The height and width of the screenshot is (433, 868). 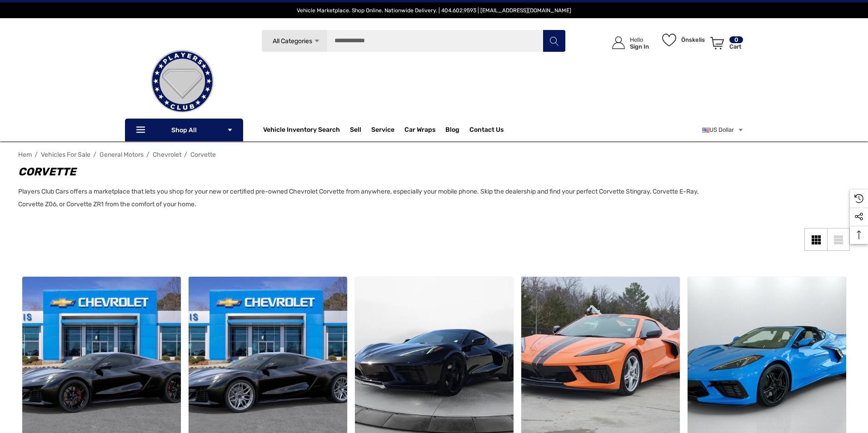 I want to click on span: Corvette, so click(x=203, y=155).